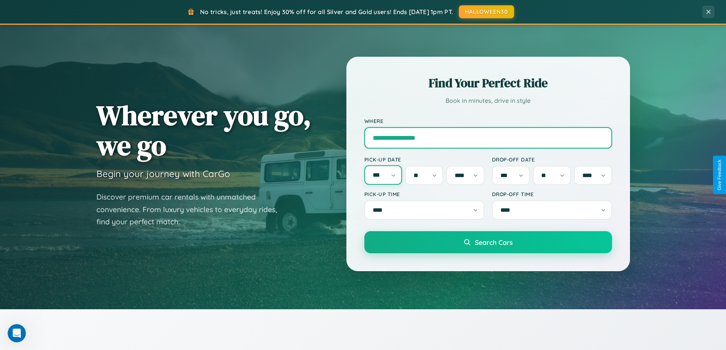 Image resolution: width=726 pixels, height=350 pixels. What do you see at coordinates (489, 83) in the screenshot?
I see `h2: Find Your Perfect Ride` at bounding box center [489, 83].